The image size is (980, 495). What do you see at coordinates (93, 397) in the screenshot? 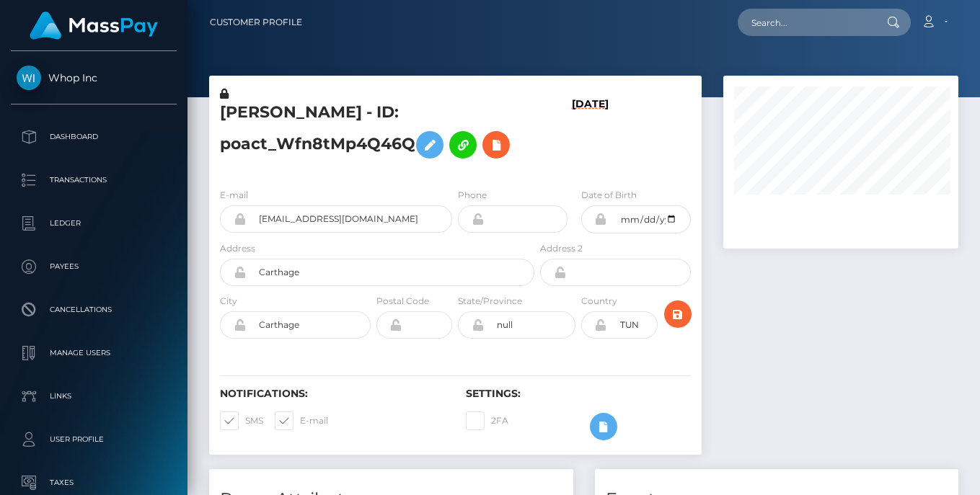
I see `p: Links` at bounding box center [93, 397].